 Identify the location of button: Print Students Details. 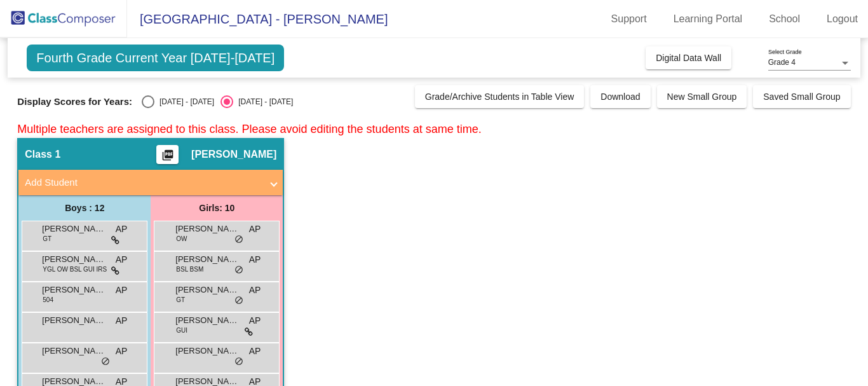
(167, 154).